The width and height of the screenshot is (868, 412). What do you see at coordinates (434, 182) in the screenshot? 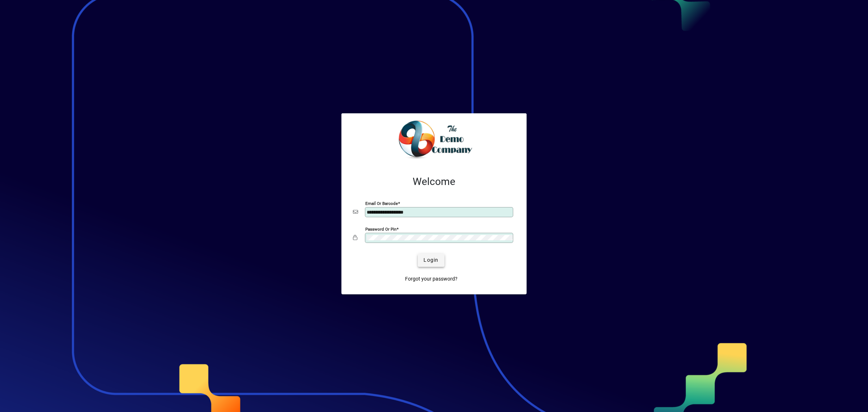
I see `h2: Welcome` at bounding box center [434, 182].